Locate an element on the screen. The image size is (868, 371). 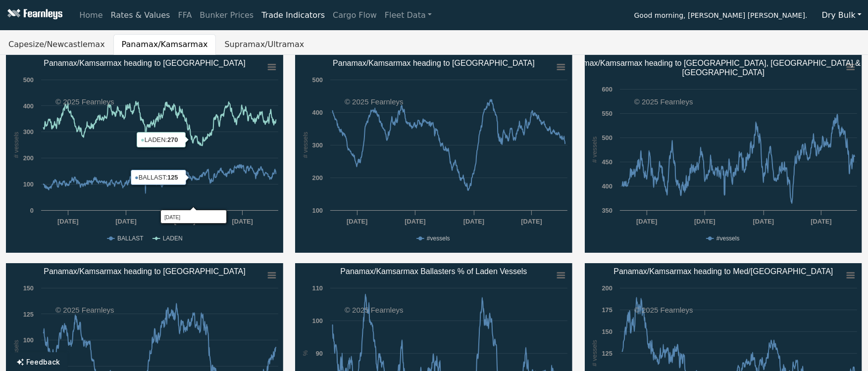
tspan: 125 is located at coordinates (172, 177).